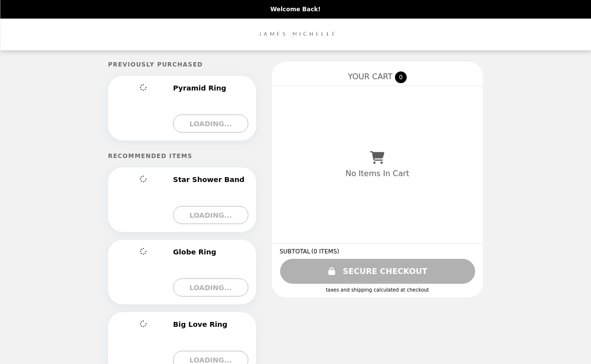 The height and width of the screenshot is (364, 591). What do you see at coordinates (182, 65) in the screenshot?
I see `h5: Previously Purchased` at bounding box center [182, 65].